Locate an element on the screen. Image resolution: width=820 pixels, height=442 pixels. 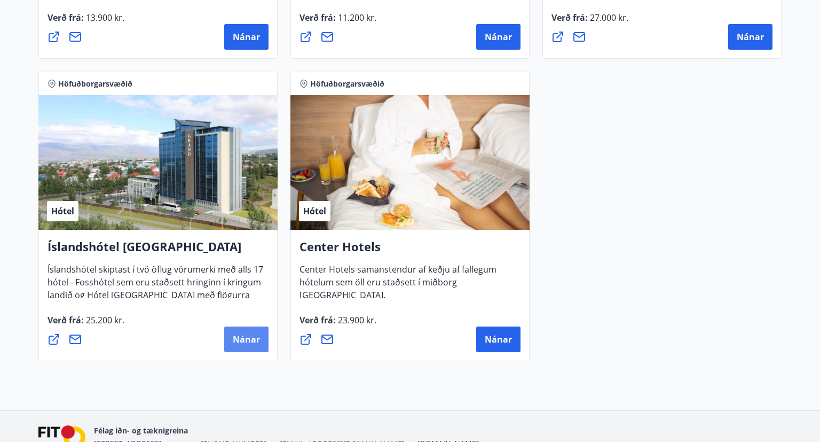
span: 13.900 kr. is located at coordinates (104, 18).